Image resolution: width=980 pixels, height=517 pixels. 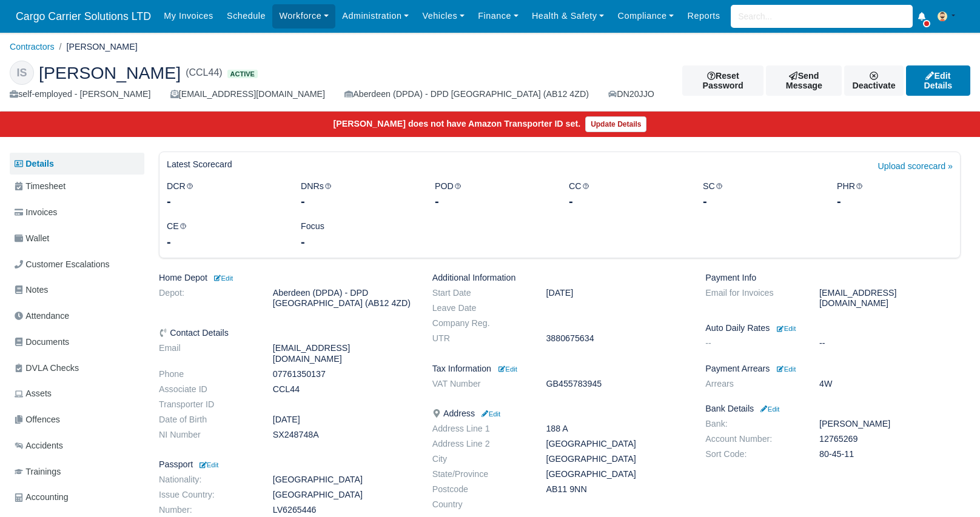 What do you see at coordinates (833, 278) in the screenshot?
I see `h6: Payment Info` at bounding box center [833, 278].